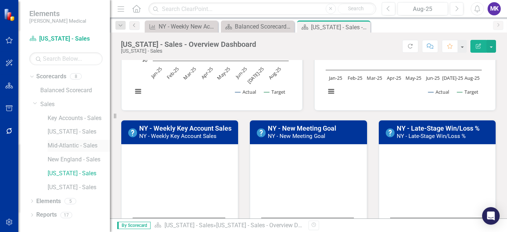 The image size is (507, 232). What do you see at coordinates (356, 8) in the screenshot?
I see `span: Search` at bounding box center [356, 8].